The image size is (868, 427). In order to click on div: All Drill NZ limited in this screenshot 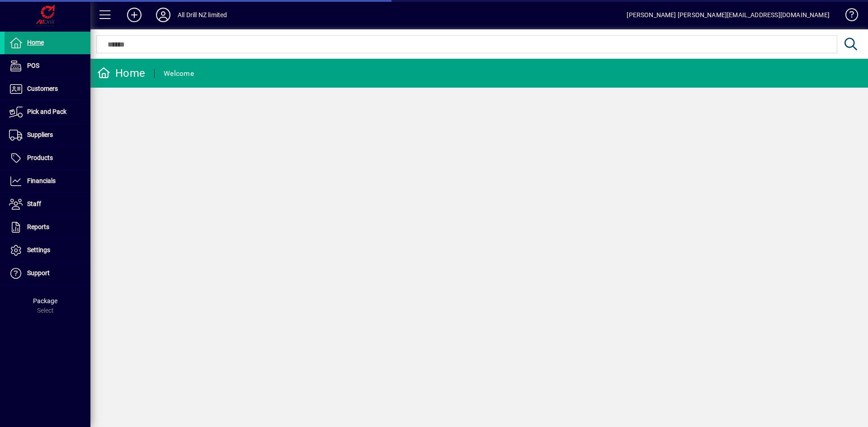, I will do `click(203, 15)`.